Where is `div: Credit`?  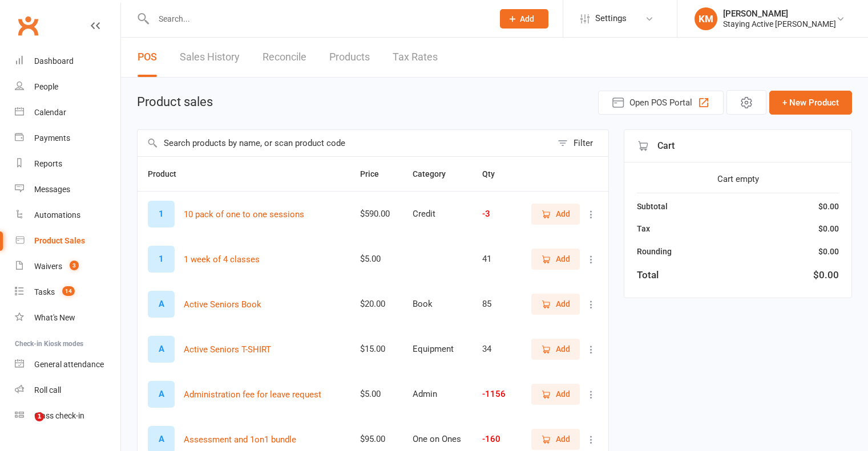
div: Credit is located at coordinates (437, 214).